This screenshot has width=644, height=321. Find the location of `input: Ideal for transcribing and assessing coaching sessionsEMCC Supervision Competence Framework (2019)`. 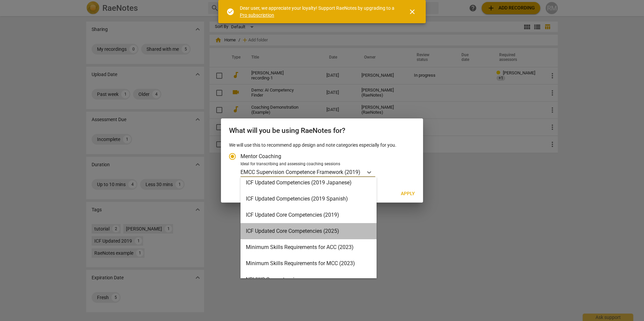

input: Ideal for transcribing and assessing coaching sessionsEMCC Supervision Competence Framework (2019) is located at coordinates (362, 172).